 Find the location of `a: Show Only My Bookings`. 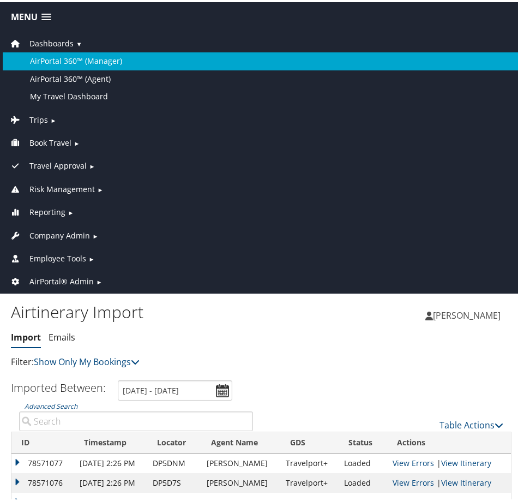

a: Show Only My Bookings is located at coordinates (87, 360).